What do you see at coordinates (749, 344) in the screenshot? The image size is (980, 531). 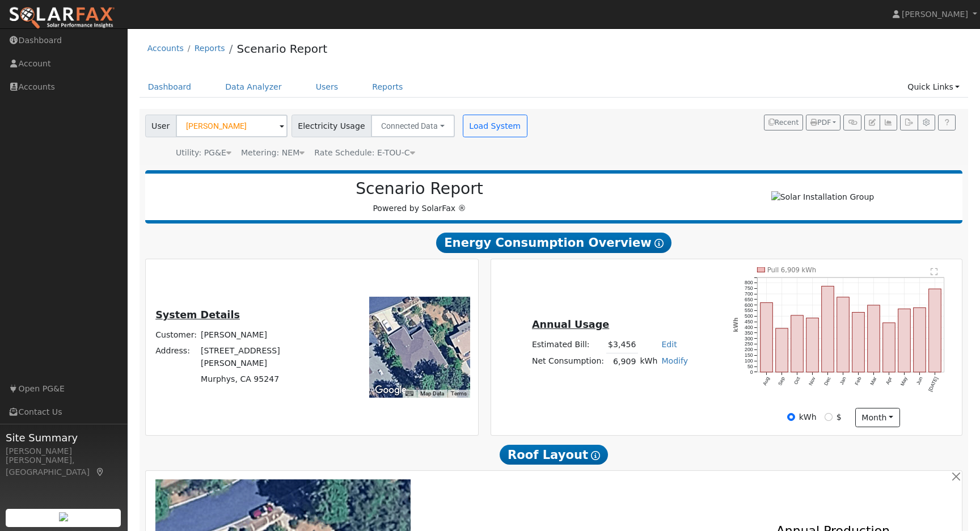 I see `text: 250` at bounding box center [749, 344].